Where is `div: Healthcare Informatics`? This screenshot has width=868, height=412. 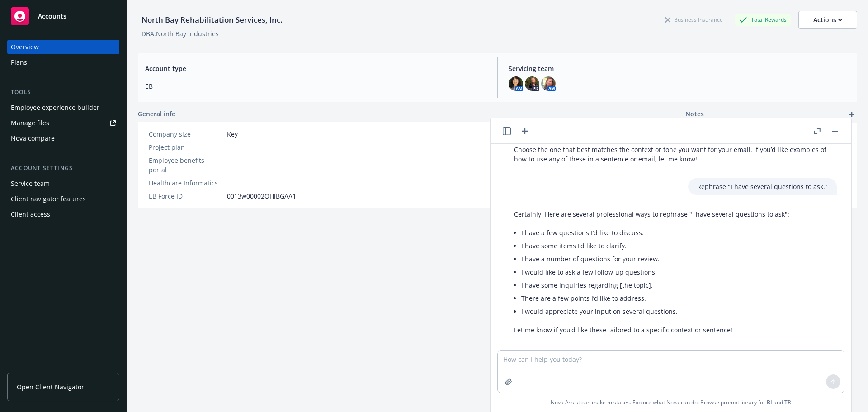
div: Healthcare Informatics is located at coordinates (186, 183).